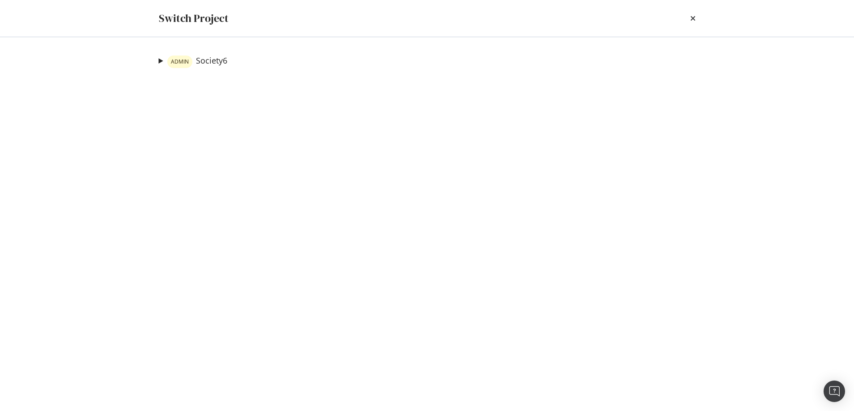  Describe the element at coordinates (194, 18) in the screenshot. I see `div: Switch Project` at that location.